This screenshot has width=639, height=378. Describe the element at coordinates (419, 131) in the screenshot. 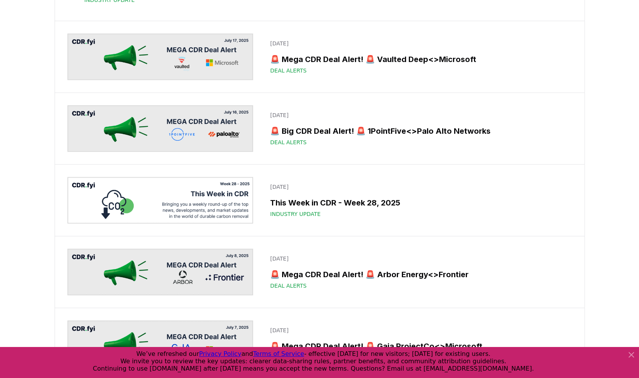

I see `h3: 🚨 Big CDR Deal Alert! 🚨 1PointFive<>Palo Alto Networks` at that location.